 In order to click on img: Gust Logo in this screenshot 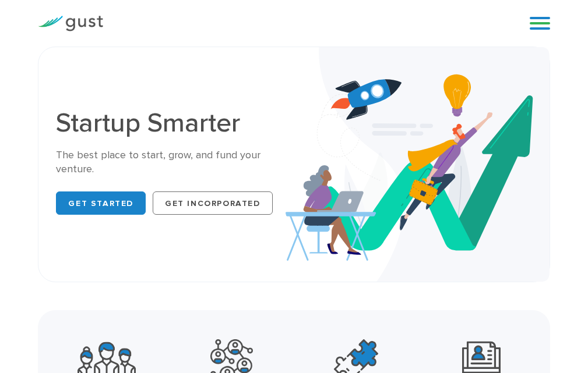, I will do `click(70, 23)`.